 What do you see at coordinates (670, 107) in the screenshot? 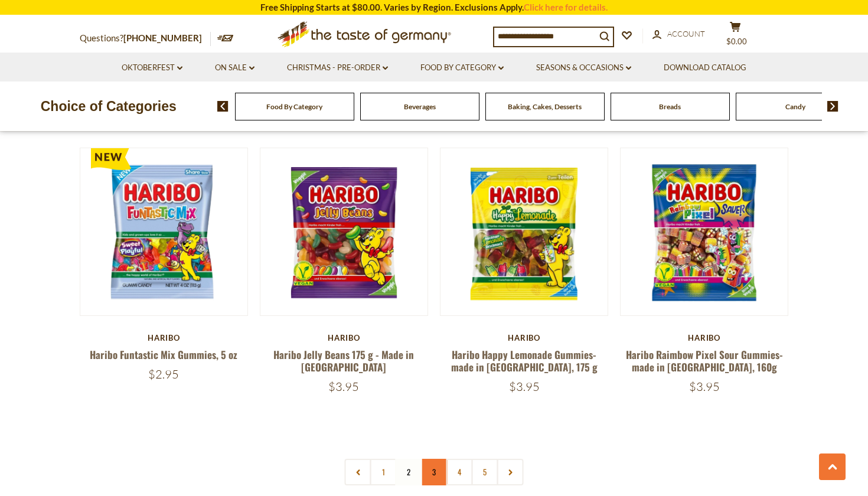
I see `a: Breads` at bounding box center [670, 107].